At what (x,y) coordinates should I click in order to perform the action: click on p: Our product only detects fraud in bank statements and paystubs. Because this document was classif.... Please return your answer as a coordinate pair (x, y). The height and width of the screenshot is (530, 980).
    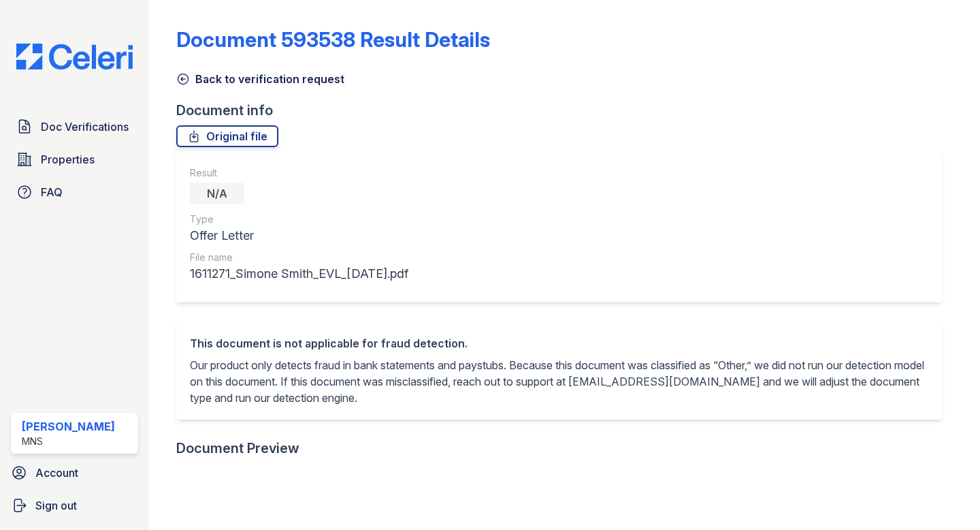
    Looking at the image, I should click on (559, 381).